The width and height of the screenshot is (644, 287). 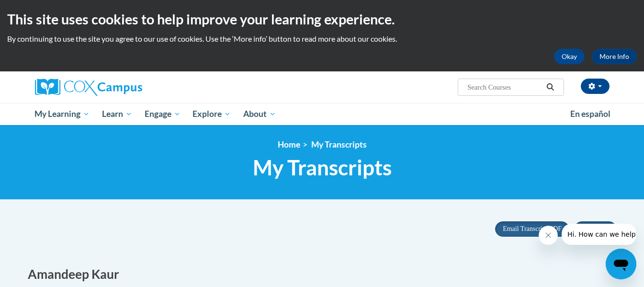 What do you see at coordinates (550, 87) in the screenshot?
I see `button: Search` at bounding box center [550, 87].